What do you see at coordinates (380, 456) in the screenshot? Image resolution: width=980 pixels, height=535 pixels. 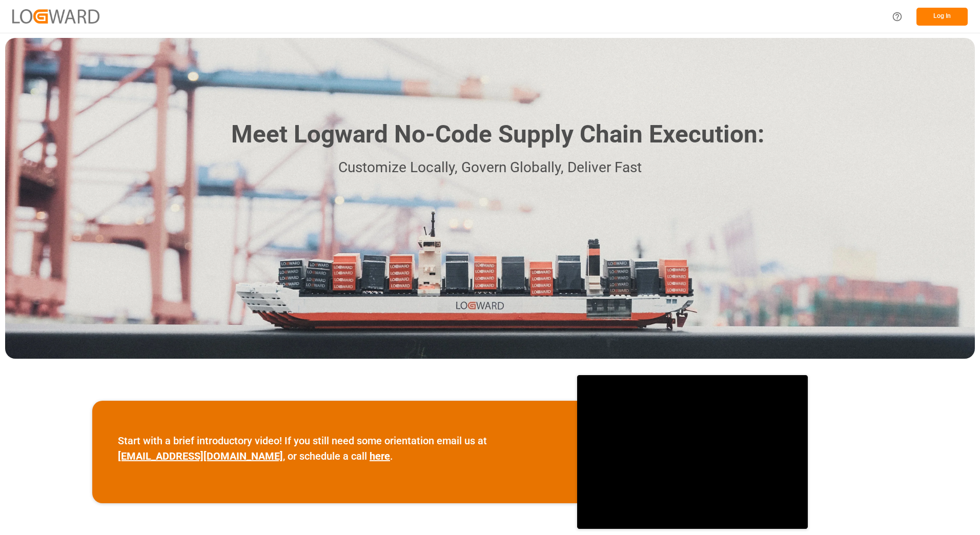 I see `a: here` at bounding box center [380, 456].